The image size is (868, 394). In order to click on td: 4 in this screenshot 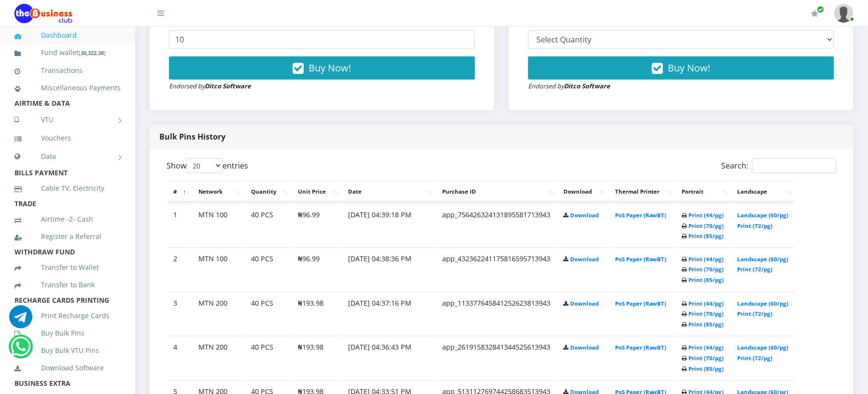, I will do `click(180, 358)`.